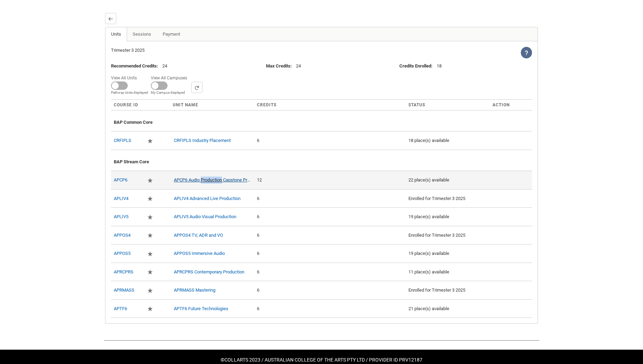  Describe the element at coordinates (123, 140) in the screenshot. I see `a: CRFIPLS` at that location.